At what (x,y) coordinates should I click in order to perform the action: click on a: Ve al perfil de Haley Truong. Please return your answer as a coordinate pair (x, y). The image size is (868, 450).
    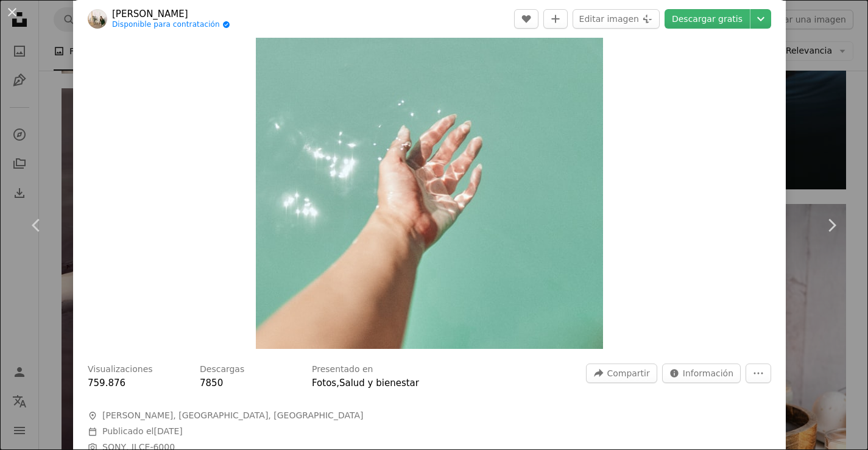
    Looking at the image, I should click on (97, 19).